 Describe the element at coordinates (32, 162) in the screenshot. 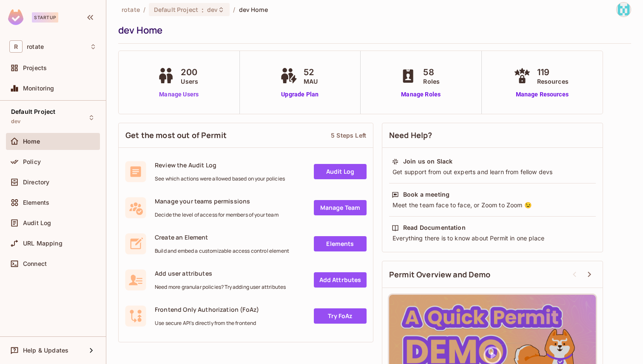

I see `span: Policy` at that location.